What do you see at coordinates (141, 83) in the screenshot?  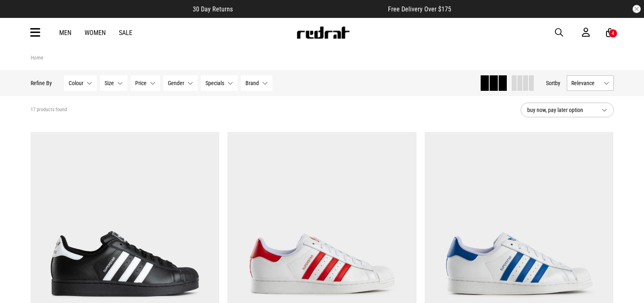 I see `span: Price` at bounding box center [141, 83].